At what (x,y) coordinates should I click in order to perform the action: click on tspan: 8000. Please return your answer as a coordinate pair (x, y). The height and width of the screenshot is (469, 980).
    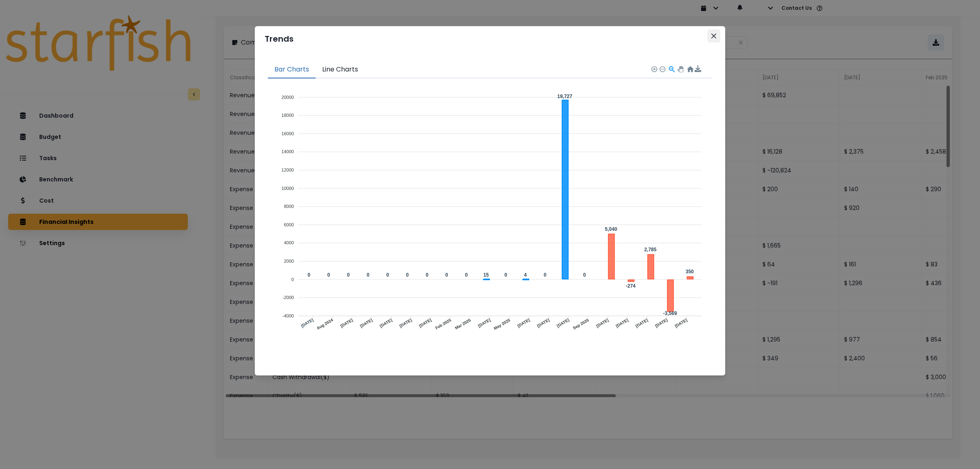
    Looking at the image, I should click on (289, 206).